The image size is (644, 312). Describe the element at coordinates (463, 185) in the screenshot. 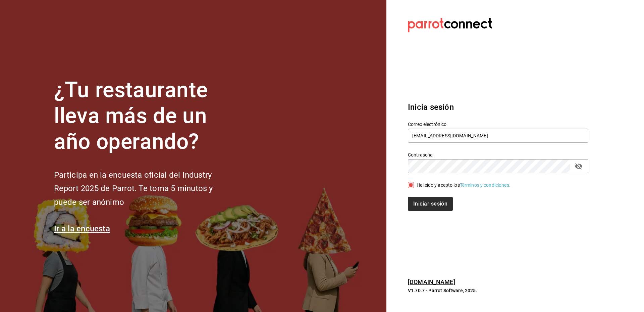

I see `div: He leído y acepto los` at that location.